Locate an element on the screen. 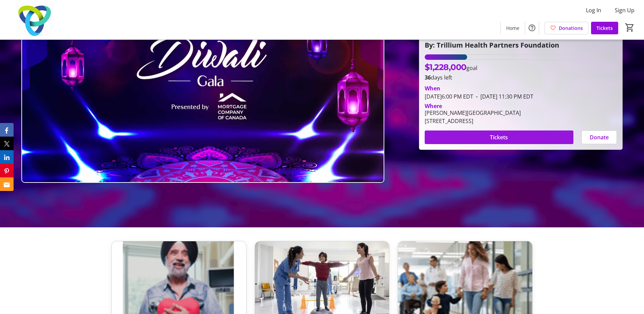 This screenshot has width=644, height=314. span: Donate is located at coordinates (599, 138).